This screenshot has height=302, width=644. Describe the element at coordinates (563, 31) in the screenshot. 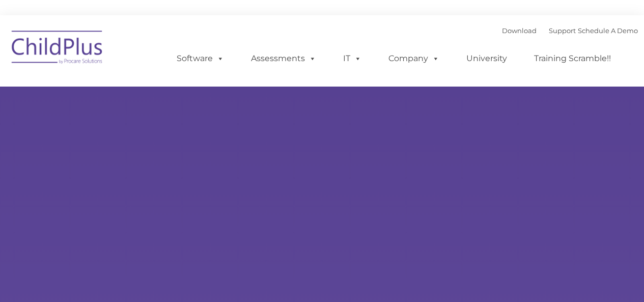

I see `a: Support` at that location.